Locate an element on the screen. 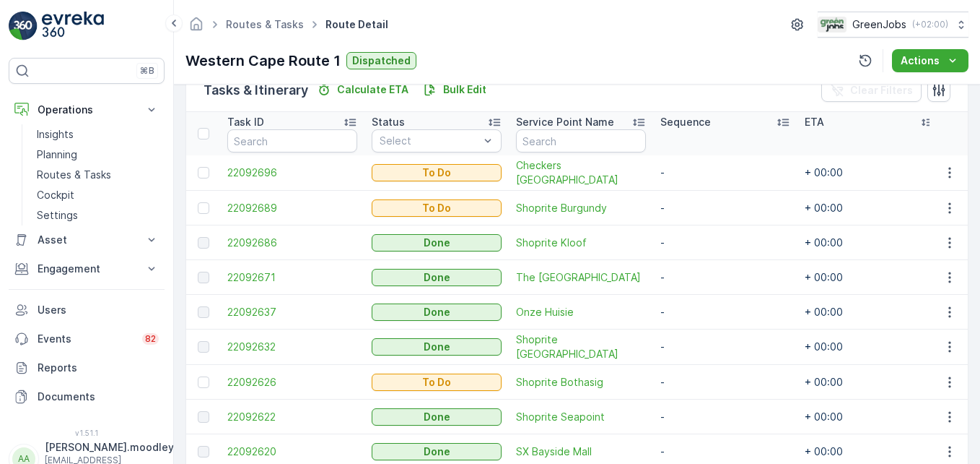 This screenshot has height=464, width=980. button: Operations is located at coordinates (87, 110).